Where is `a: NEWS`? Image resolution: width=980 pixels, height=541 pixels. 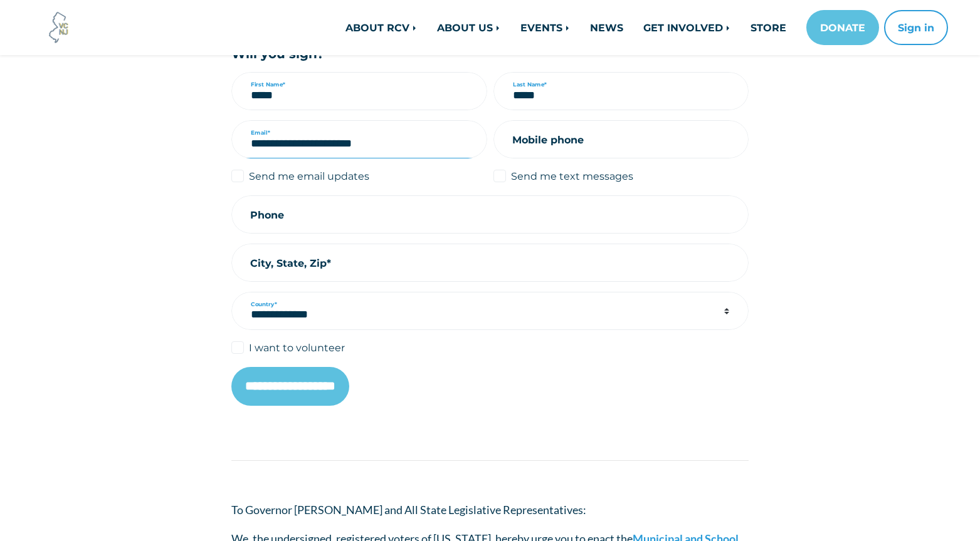
a: NEWS is located at coordinates (607, 28).